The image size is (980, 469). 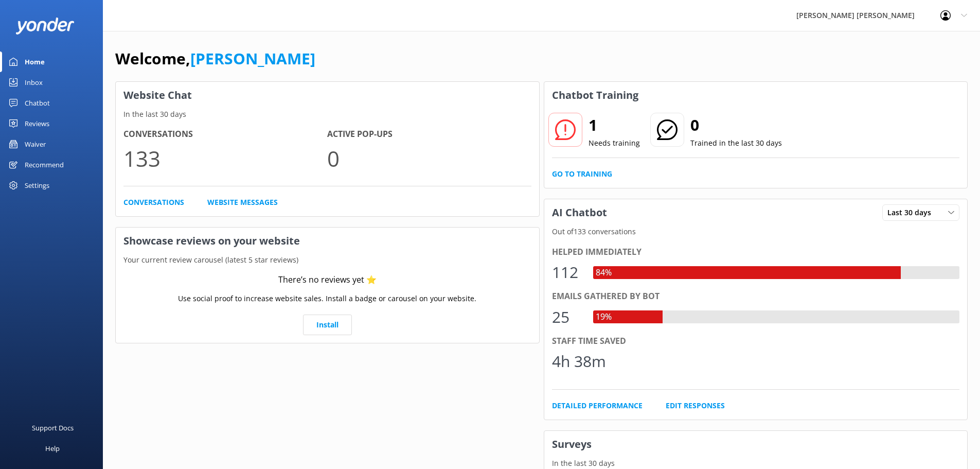 I want to click on p: Trained in the last 30 days, so click(x=736, y=143).